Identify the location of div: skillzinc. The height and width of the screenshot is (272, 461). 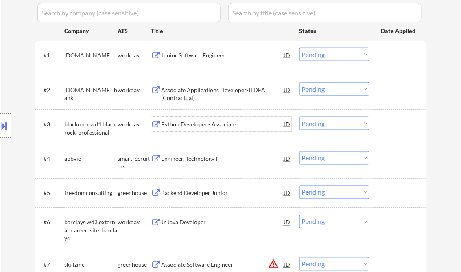
(91, 265).